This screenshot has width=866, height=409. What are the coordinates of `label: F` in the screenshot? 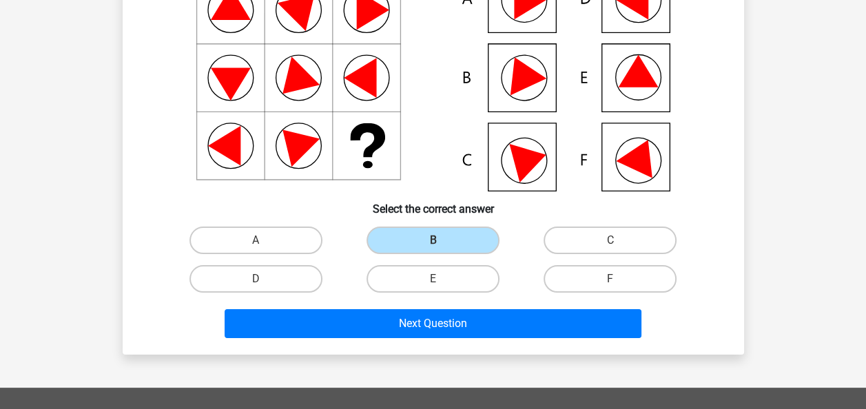 It's located at (610, 279).